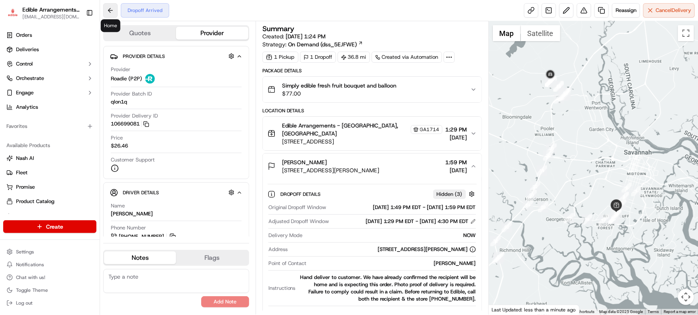 This screenshot has height=315, width=698. What do you see at coordinates (534, 310) in the screenshot?
I see `div: Last Updated: less than a minute ago` at bounding box center [534, 310].